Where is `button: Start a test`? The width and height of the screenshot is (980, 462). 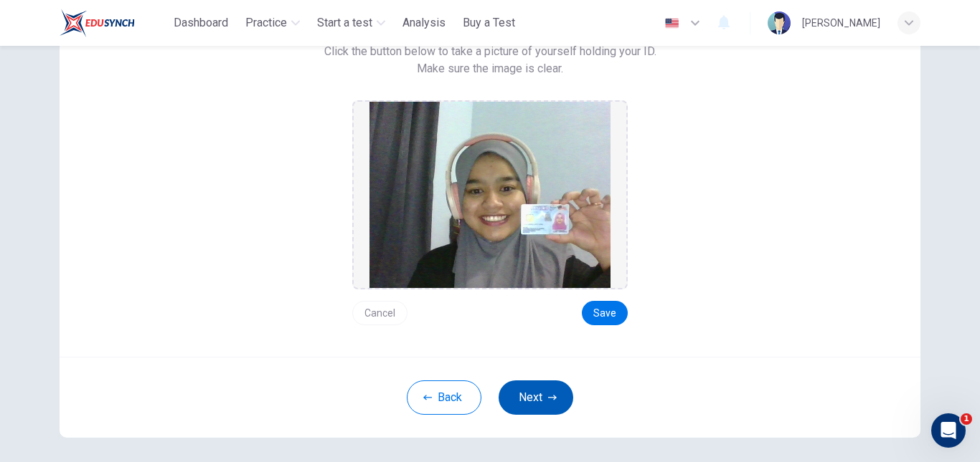
button: Start a test is located at coordinates (351, 23).